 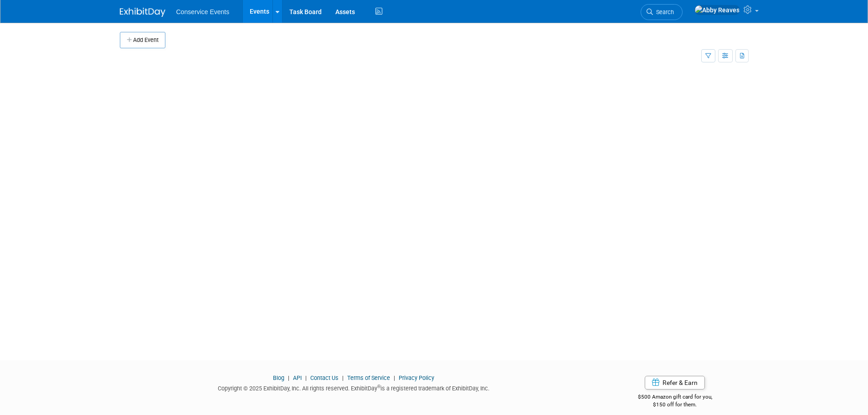 What do you see at coordinates (203, 12) in the screenshot?
I see `span: Conservice Events` at bounding box center [203, 12].